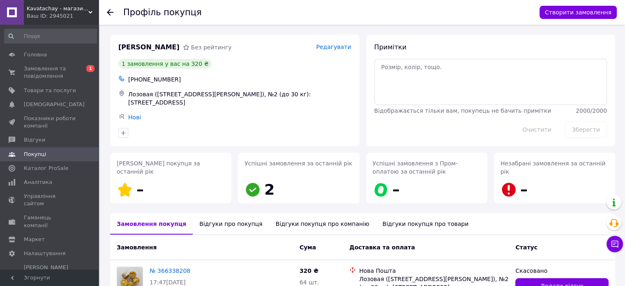 The width and height of the screenshot is (625, 286). I want to click on div: Відгуки покупця про компанію, so click(323, 224).